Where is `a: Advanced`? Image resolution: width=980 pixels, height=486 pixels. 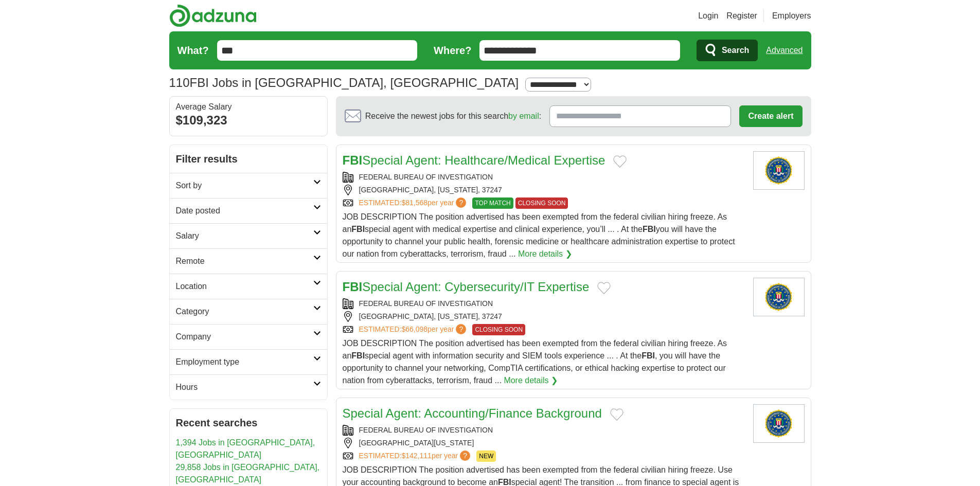 a: Advanced is located at coordinates (784, 51).